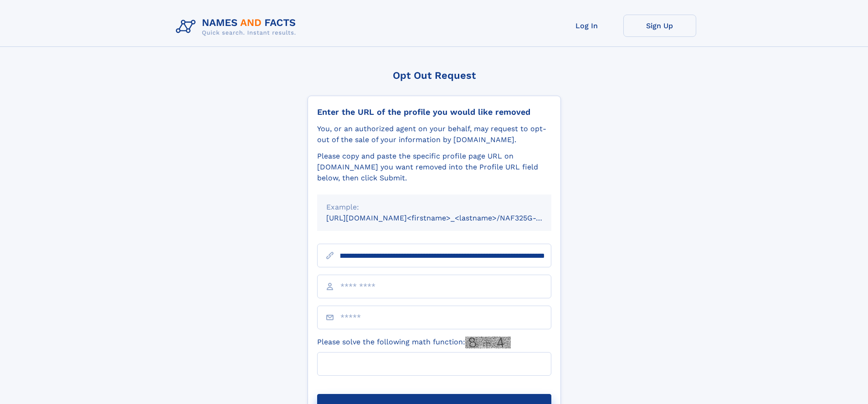 The image size is (868, 404). Describe the element at coordinates (660, 25) in the screenshot. I see `a: Sign Up` at that location.